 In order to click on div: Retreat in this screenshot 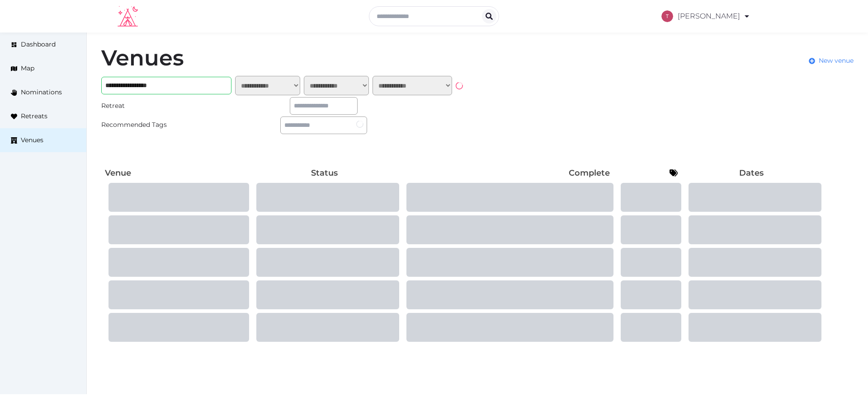, I will do `click(145, 106)`.